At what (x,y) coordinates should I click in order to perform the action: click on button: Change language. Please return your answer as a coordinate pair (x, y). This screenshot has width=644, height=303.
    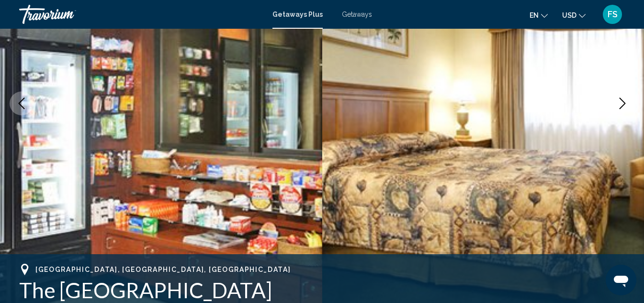
    Looking at the image, I should click on (539, 15).